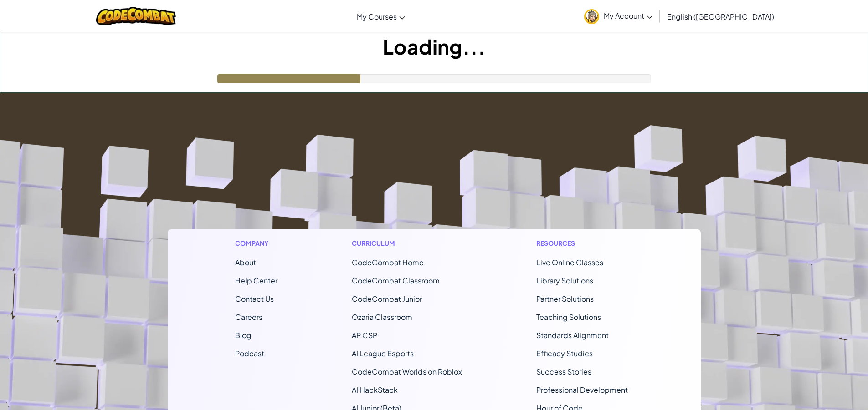 The height and width of the screenshot is (410, 868). What do you see at coordinates (388, 262) in the screenshot?
I see `span: CodeCombat Home` at bounding box center [388, 262].